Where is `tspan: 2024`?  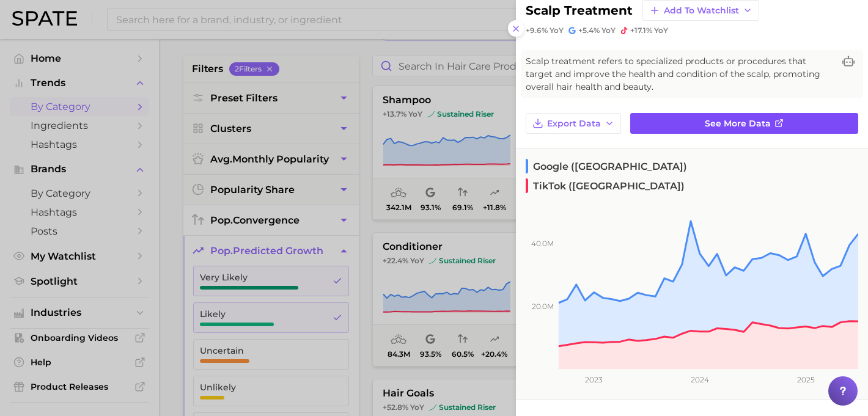
tspan: 2024 is located at coordinates (701, 380).